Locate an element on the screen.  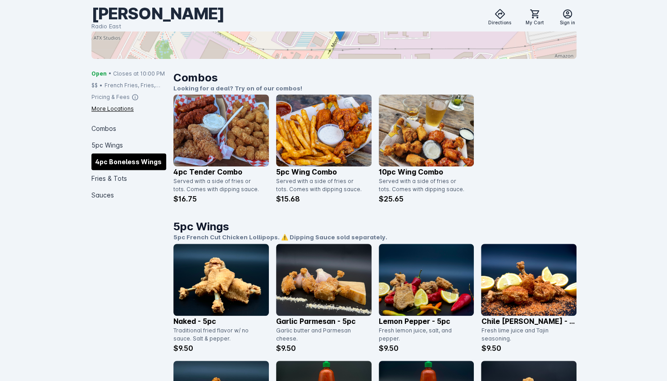
div: French Fries, Fries, Fried Chicken, Tots, Buffalo Wings, Chicken, Wings, Fried Pickles is located at coordinates (135, 86).